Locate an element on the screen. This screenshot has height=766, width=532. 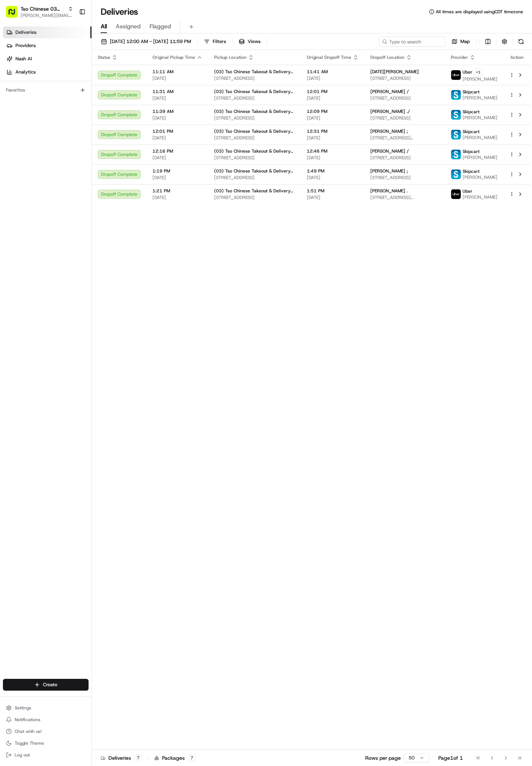
h1: Deliveries is located at coordinates (120, 12).